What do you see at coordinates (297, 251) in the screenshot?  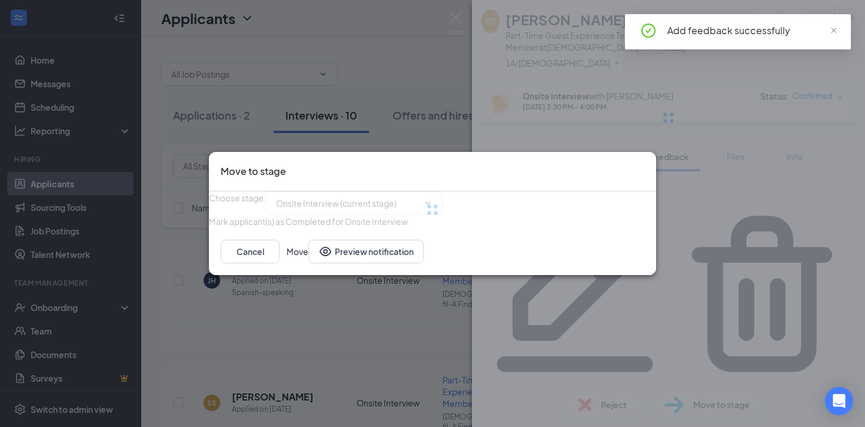 I see `button: Move` at bounding box center [297, 251].